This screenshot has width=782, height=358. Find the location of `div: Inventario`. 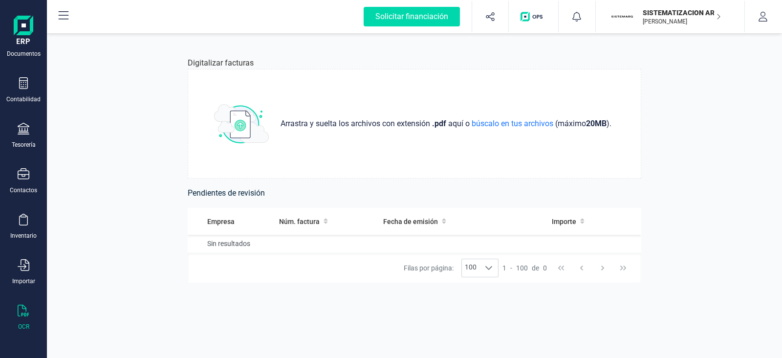

div: Inventario is located at coordinates (23, 236).